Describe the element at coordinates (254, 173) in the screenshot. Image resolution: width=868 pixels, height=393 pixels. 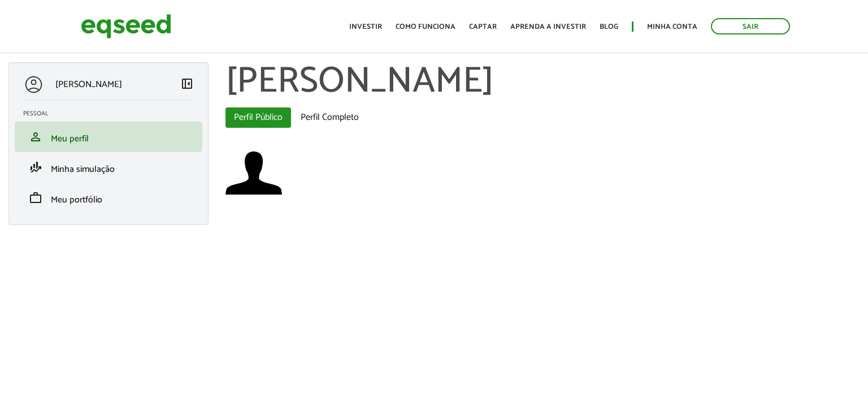
I see `img: Foto de Victor Cintra` at that location.